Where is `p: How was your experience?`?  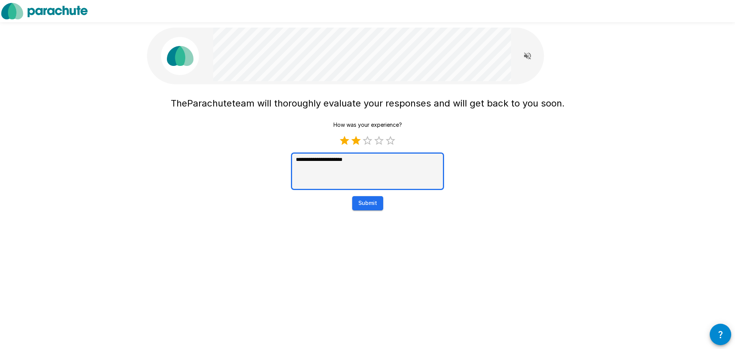 p: How was your experience? is located at coordinates (367, 125).